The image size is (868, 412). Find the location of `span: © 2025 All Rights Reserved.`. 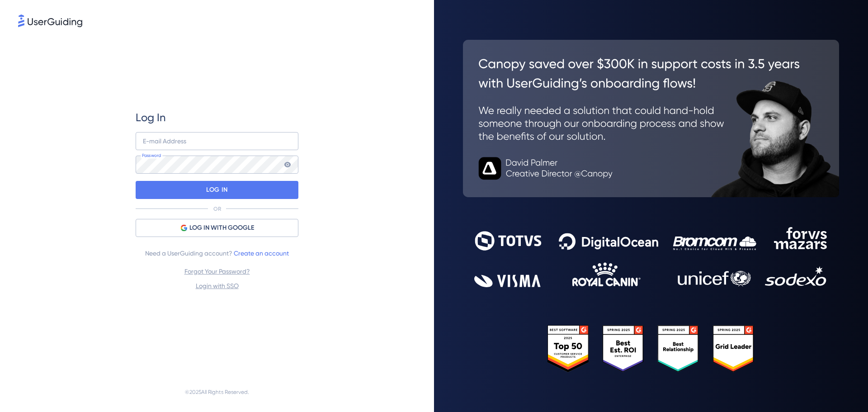

span: © 2025 All Rights Reserved. is located at coordinates (217, 392).